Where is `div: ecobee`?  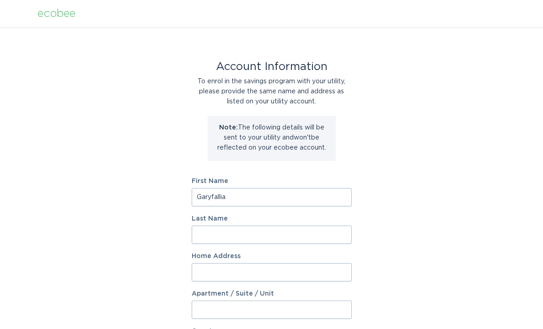 div: ecobee is located at coordinates (56, 14).